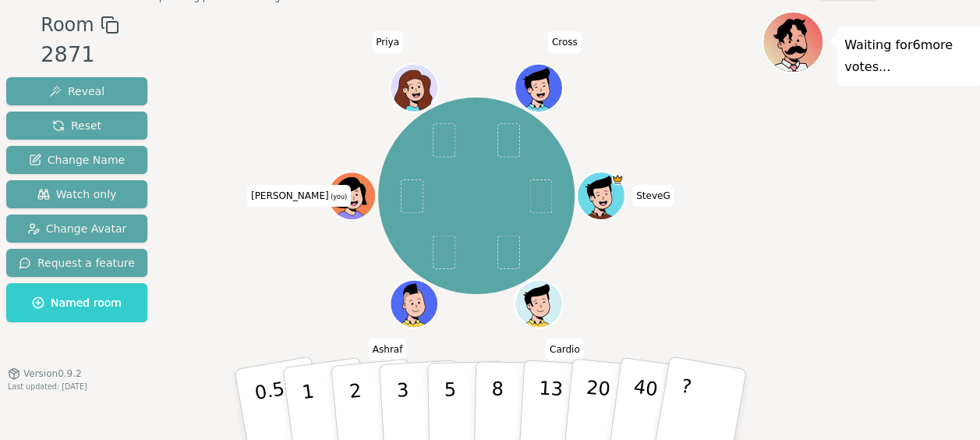 The width and height of the screenshot is (980, 440). I want to click on span: (you), so click(338, 196).